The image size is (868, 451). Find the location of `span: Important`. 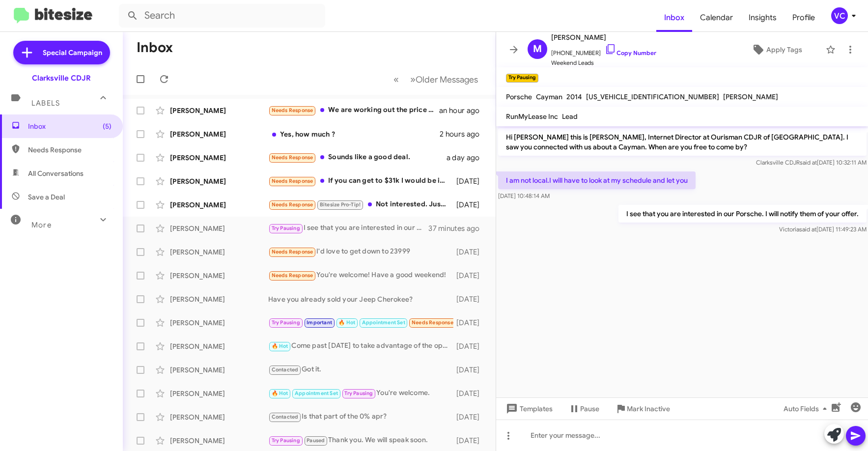

span: Important is located at coordinates (319, 322).